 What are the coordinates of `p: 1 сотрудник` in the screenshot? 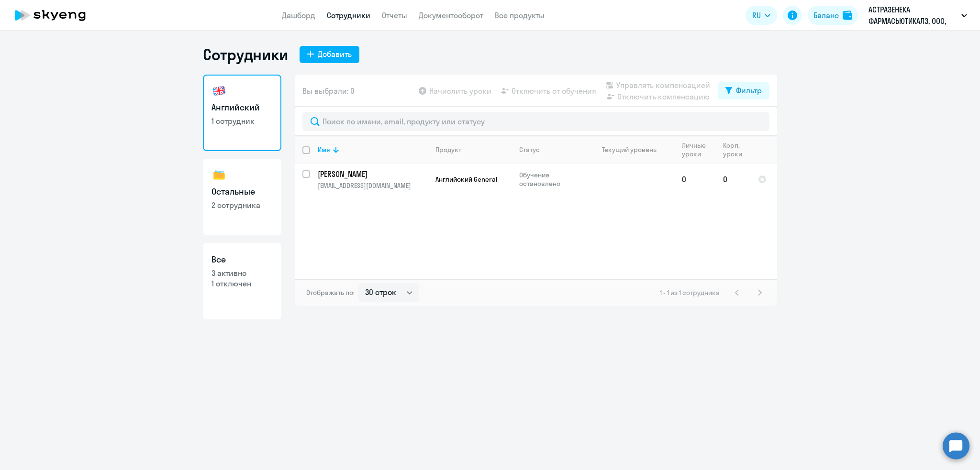 It's located at (242, 121).